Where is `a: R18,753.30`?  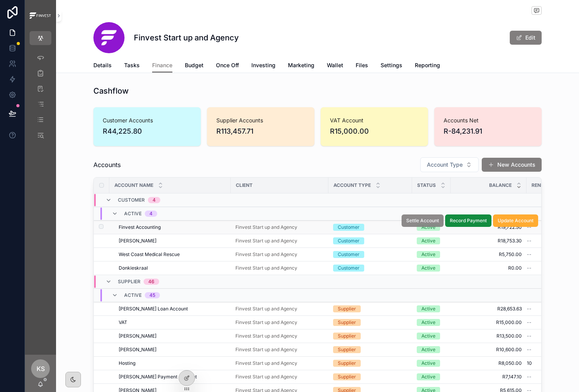
a: R18,753.30 is located at coordinates (488, 241).